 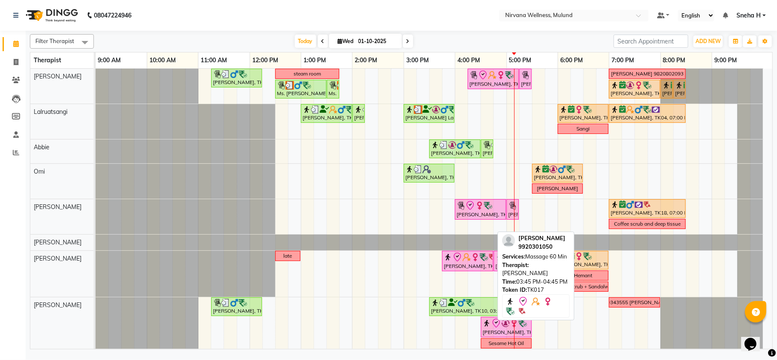 What do you see at coordinates (708, 41) in the screenshot?
I see `button: ADD NEW` at bounding box center [708, 41].